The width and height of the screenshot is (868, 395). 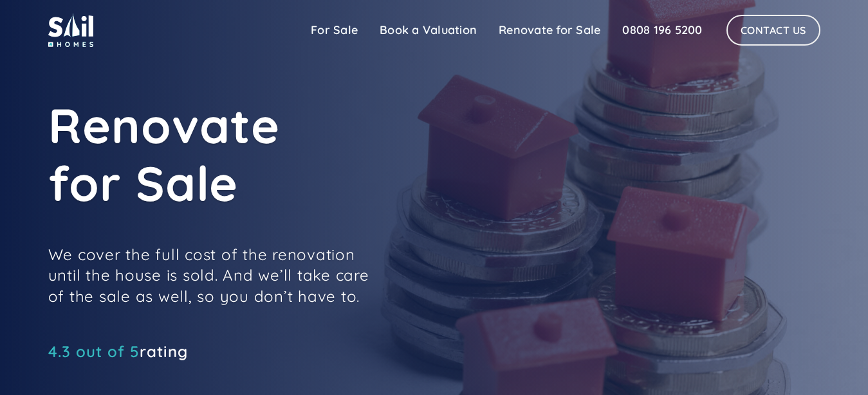 I want to click on p: We cover the full cost of the renovation until the house is sold. And we’ll take care of the sale..., so click(x=209, y=275).